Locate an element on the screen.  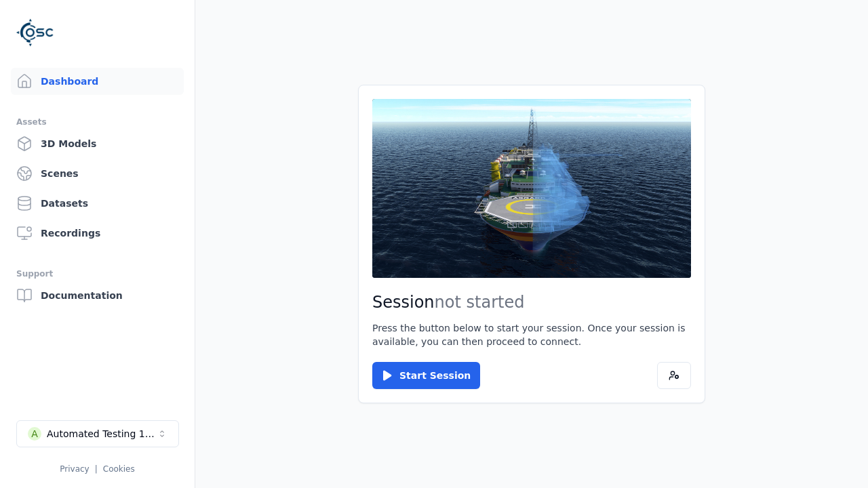
a: Cookies is located at coordinates (119, 469).